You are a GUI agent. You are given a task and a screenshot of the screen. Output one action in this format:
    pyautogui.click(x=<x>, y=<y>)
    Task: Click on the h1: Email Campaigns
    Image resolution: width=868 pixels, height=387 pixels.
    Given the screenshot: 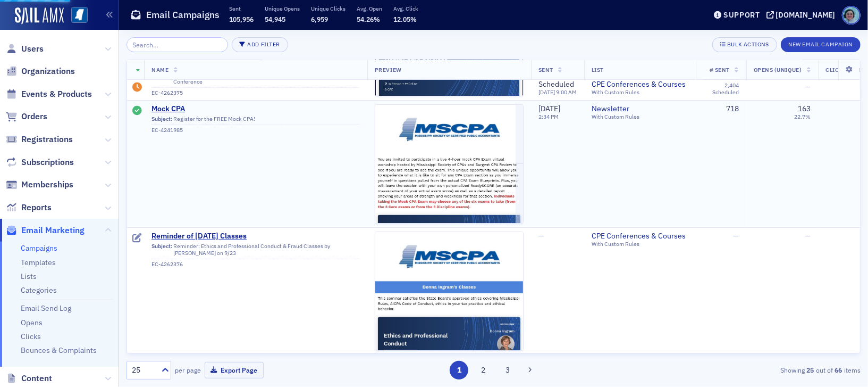 What is the action you would take?
    pyautogui.click(x=183, y=15)
    